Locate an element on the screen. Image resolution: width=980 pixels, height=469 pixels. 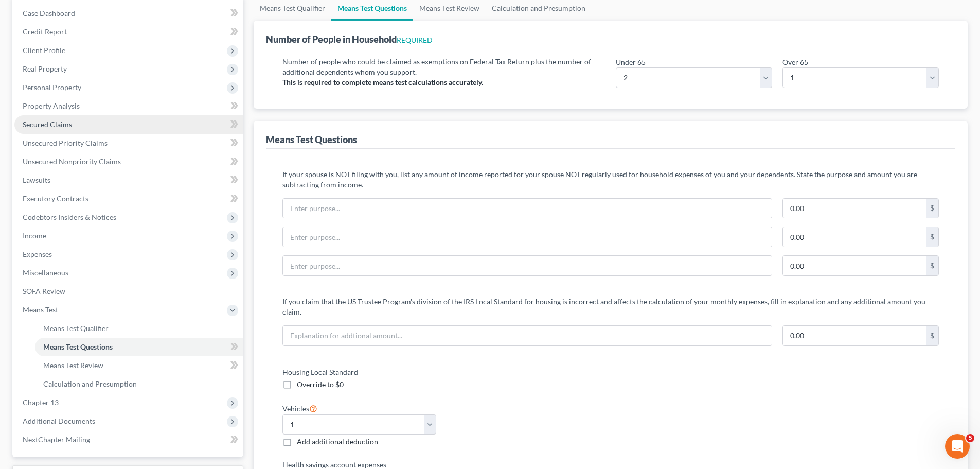
span: Means Test Qualifier is located at coordinates (75, 328).